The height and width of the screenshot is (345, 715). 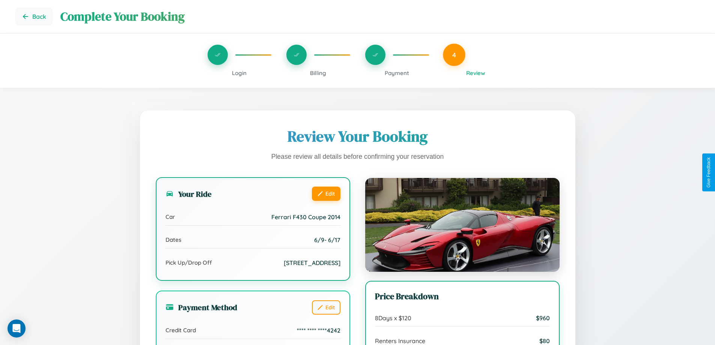 I want to click on span: Renters Insurance, so click(x=400, y=341).